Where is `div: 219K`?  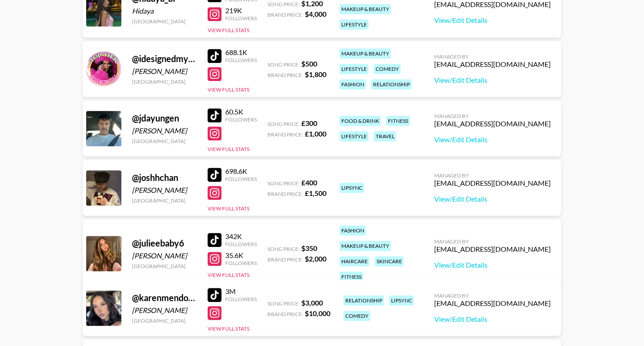
div: 219K is located at coordinates (241, 11).